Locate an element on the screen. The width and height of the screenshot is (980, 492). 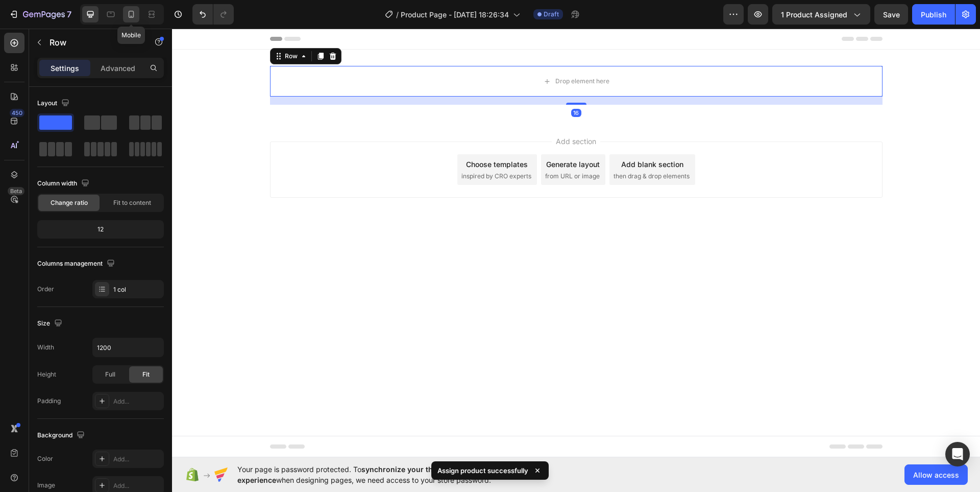
span: Your page is password protected. To when designing pages, we need access to your store password. is located at coordinates (400, 474).